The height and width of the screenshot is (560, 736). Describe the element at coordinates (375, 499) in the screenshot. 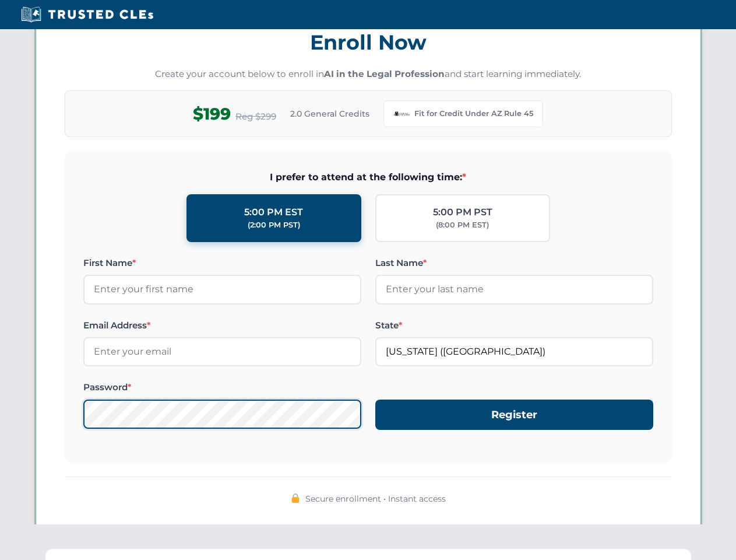

I see `span: Secure enrollment • Instant access` at that location.